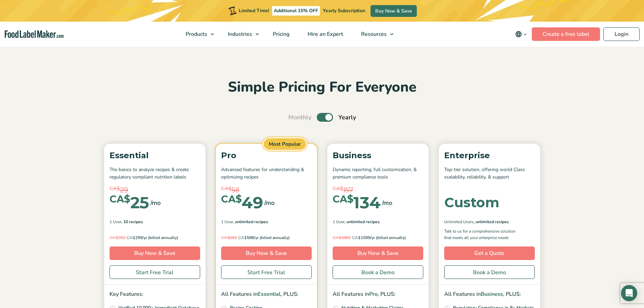 This screenshot has height=308, width=644. I want to click on span: 157, so click(348, 190).